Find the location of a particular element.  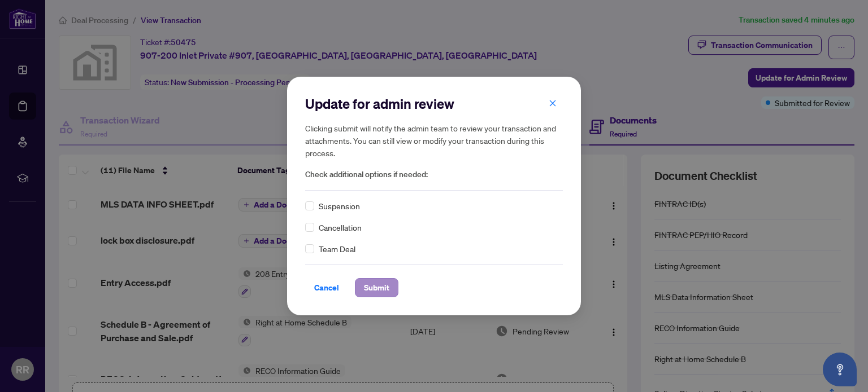

button: Submit is located at coordinates (376, 288).